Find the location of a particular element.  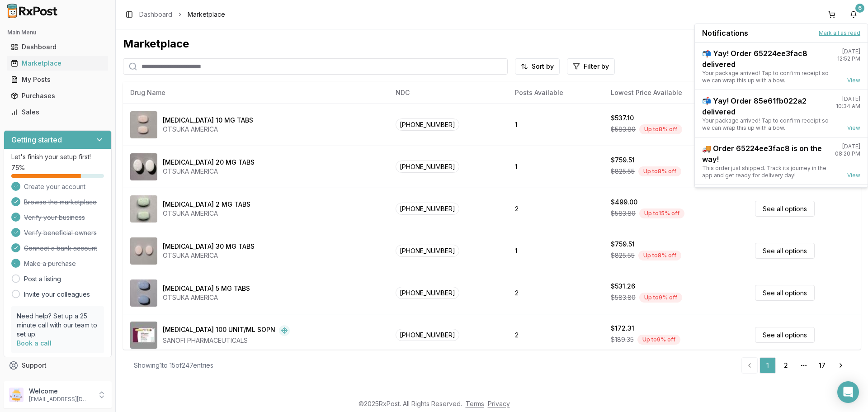

div: Dashboard is located at coordinates (57, 47).